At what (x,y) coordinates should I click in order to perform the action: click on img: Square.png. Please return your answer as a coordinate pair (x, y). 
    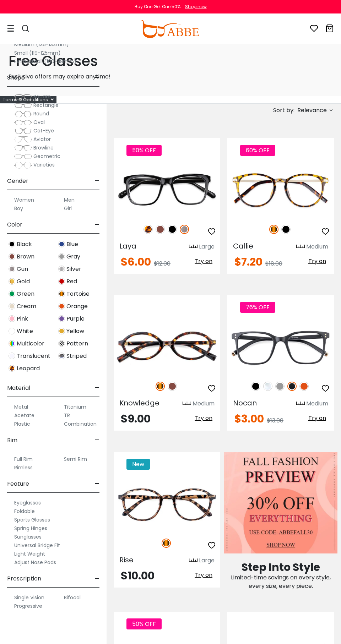
    Looking at the image, I should click on (23, 97).